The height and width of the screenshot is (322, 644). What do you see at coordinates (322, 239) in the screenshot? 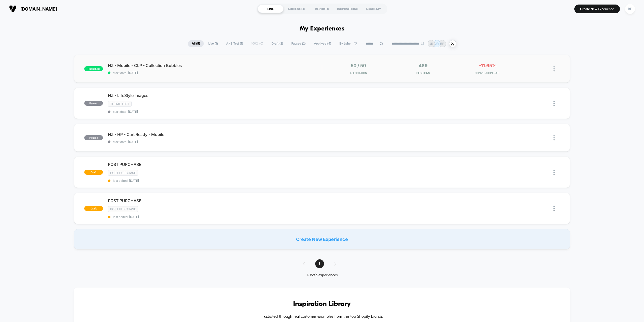
I see `div: Create New Experience` at bounding box center [322, 239].